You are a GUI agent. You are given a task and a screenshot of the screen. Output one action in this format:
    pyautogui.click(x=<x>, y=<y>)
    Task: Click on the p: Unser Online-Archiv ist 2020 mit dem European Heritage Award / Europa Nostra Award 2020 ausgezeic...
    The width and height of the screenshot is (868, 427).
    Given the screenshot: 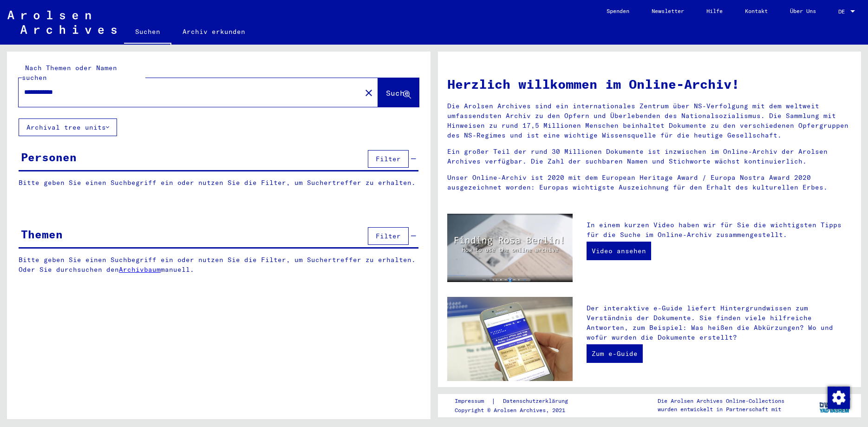 What is the action you would take?
    pyautogui.click(x=650, y=183)
    